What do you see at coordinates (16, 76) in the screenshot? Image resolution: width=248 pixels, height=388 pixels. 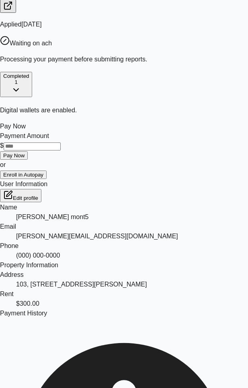 I see `span: Completed` at bounding box center [16, 76].